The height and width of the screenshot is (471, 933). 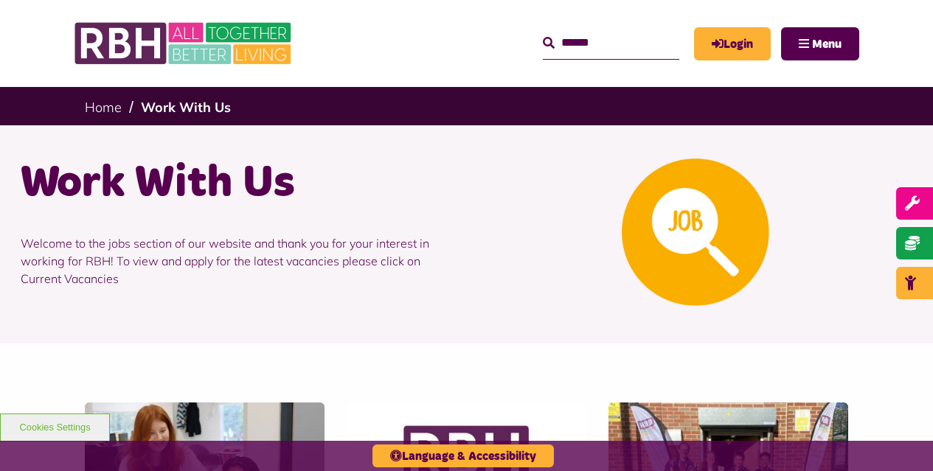 What do you see at coordinates (732, 44) in the screenshot?
I see `a: MyRBH` at bounding box center [732, 44].